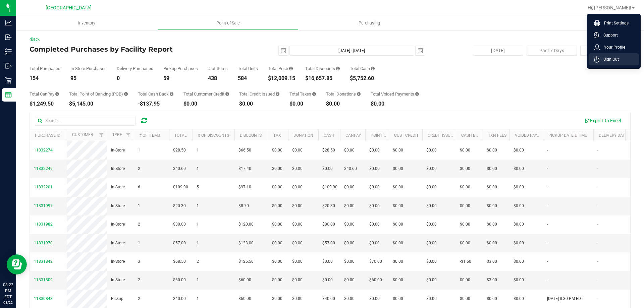 This screenshot has width=644, height=308. Describe the element at coordinates (227, 94) in the screenshot. I see `i: Sum of the successful, non-voided payments using account credit for all purchases in the date range.` at that location.